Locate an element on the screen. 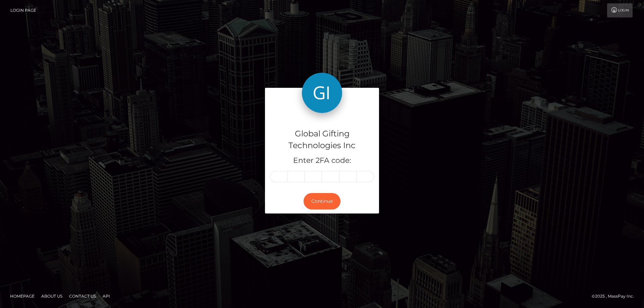 The height and width of the screenshot is (308, 644). div: © 2025 , MassPay Inc. is located at coordinates (615, 297).